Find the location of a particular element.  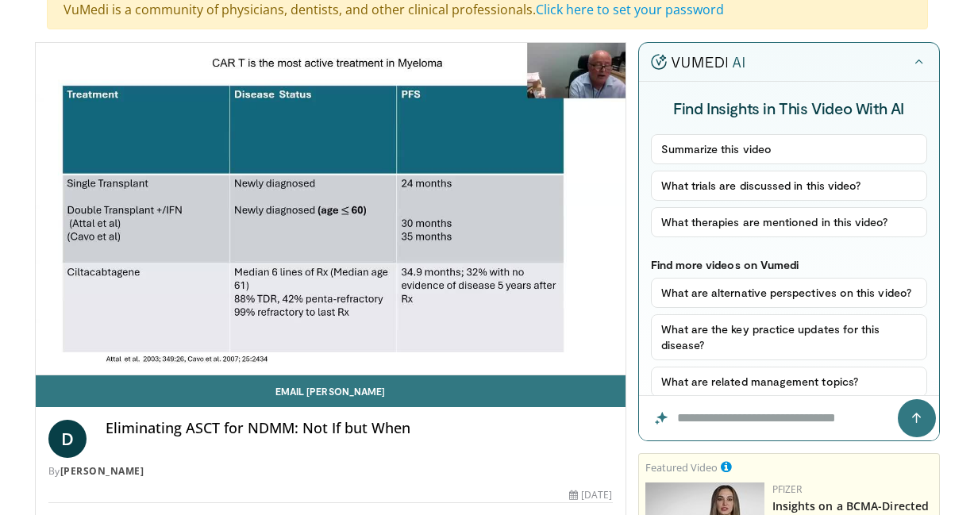

small: Featured Video is located at coordinates (681, 468).